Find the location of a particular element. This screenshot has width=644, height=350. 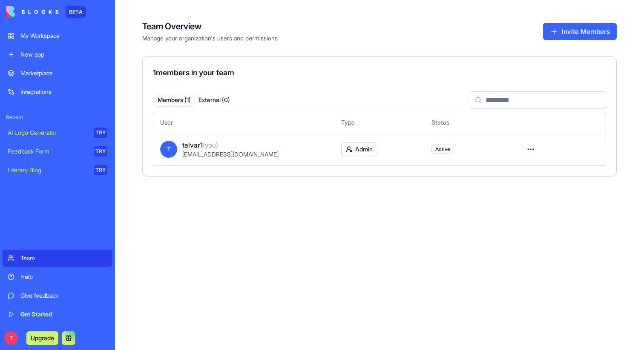

img: logo is located at coordinates (32, 12).